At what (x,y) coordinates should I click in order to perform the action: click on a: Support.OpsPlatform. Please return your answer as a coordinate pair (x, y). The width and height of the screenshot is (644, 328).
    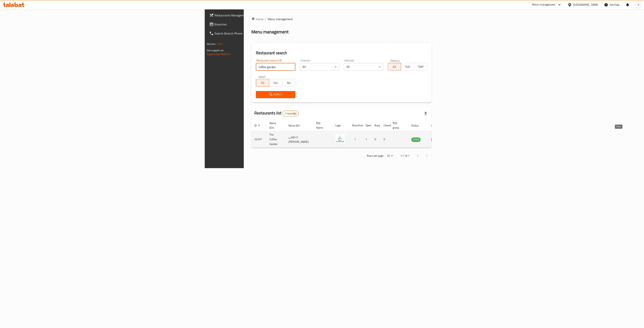
    Looking at the image, I should click on (219, 54).